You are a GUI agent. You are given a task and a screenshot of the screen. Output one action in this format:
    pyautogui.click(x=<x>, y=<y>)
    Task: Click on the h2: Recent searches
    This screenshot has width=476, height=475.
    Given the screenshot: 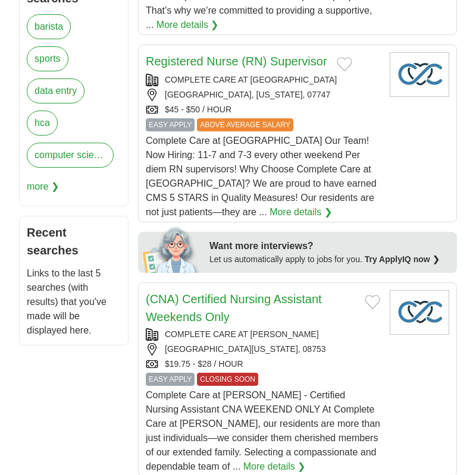 What is the action you would take?
    pyautogui.click(x=74, y=241)
    